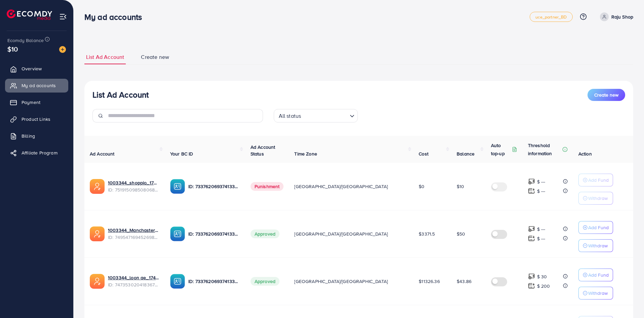 This screenshot has height=318, width=644. Describe the element at coordinates (316, 116) in the screenshot. I see `div: Search for option` at that location.